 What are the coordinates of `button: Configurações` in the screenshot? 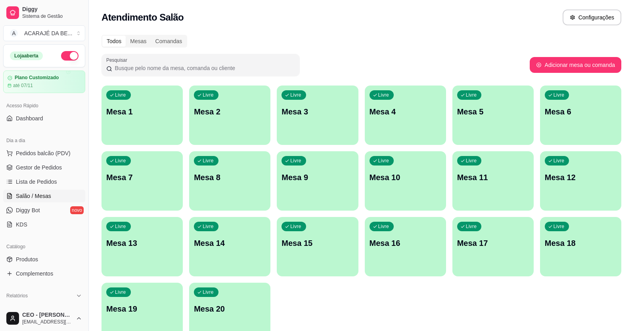 It's located at (592, 17).